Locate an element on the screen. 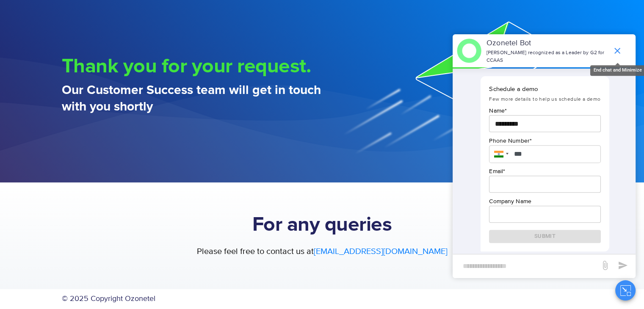 The height and width of the screenshot is (309, 644). div: India: + 91 is located at coordinates (500, 154).